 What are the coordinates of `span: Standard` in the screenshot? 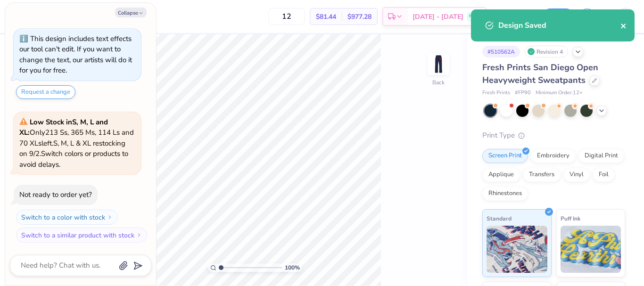 It's located at (498, 218).